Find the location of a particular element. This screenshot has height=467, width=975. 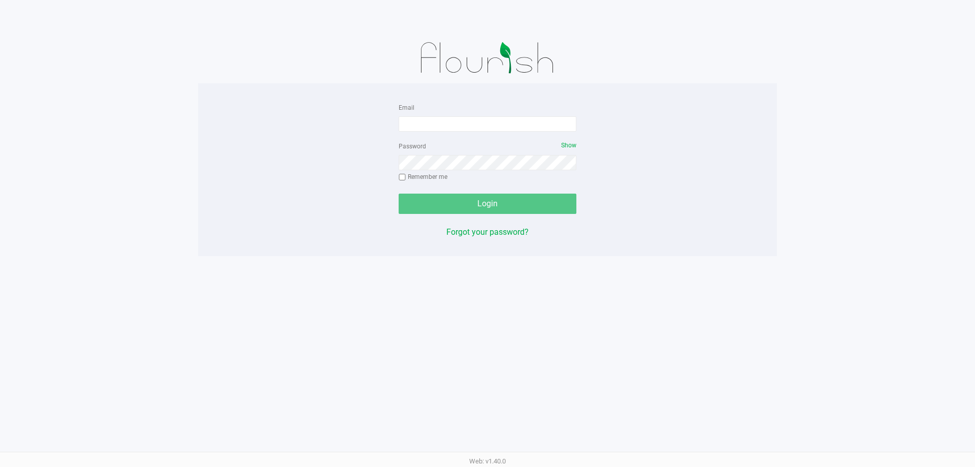

input: Remember me is located at coordinates (402, 177).